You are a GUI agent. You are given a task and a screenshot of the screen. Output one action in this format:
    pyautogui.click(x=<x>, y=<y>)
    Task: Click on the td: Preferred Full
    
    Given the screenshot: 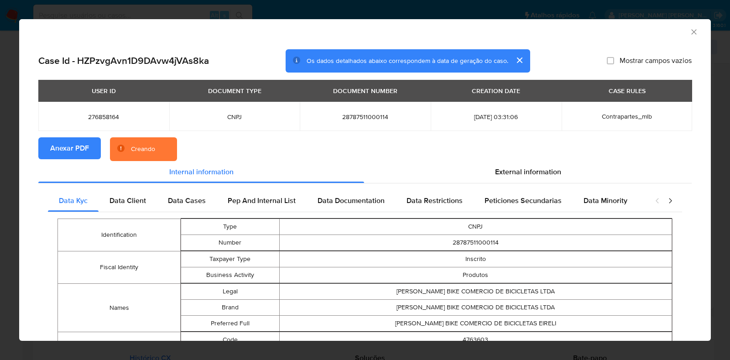 What is the action you would take?
    pyautogui.click(x=230, y=324)
    